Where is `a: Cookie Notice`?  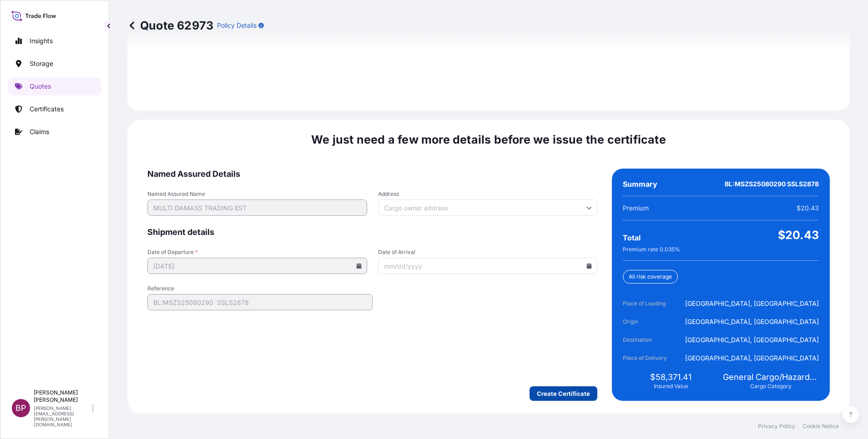
a: Cookie Notice is located at coordinates (820, 427).